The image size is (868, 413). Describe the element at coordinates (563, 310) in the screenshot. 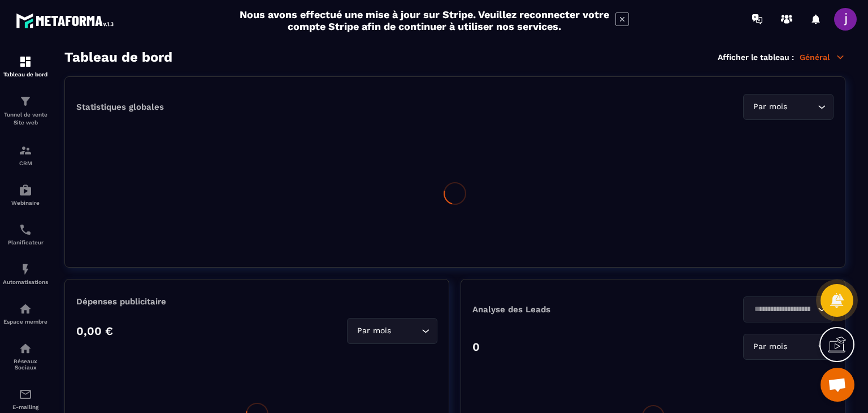

I see `p: Analyse des Leads` at that location.